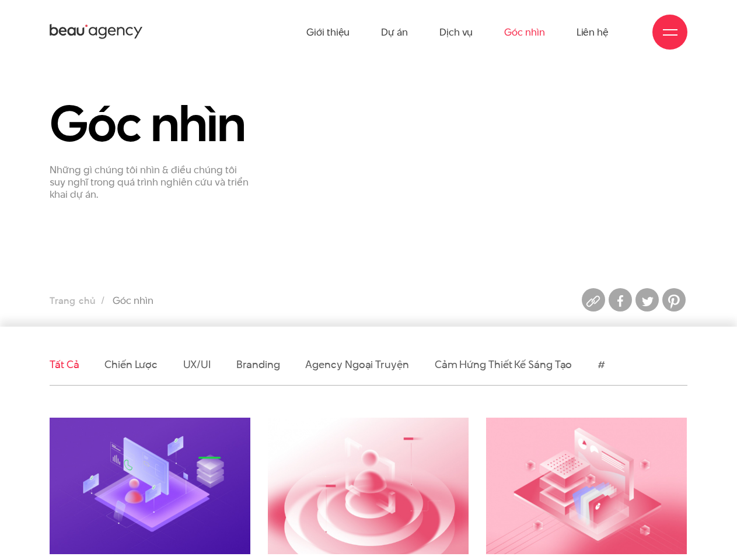  What do you see at coordinates (130, 364) in the screenshot?
I see `a: Chiến lược` at bounding box center [130, 364].